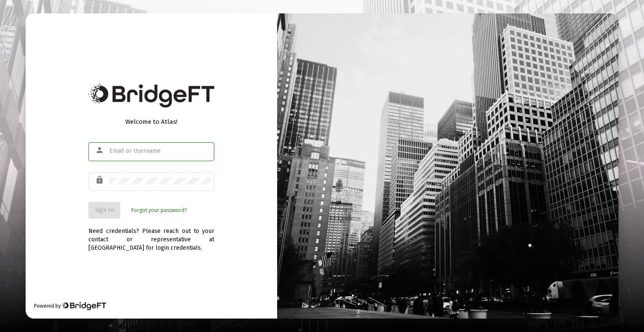  What do you see at coordinates (100, 150) in the screenshot?
I see `mat-icon: person` at bounding box center [100, 150].